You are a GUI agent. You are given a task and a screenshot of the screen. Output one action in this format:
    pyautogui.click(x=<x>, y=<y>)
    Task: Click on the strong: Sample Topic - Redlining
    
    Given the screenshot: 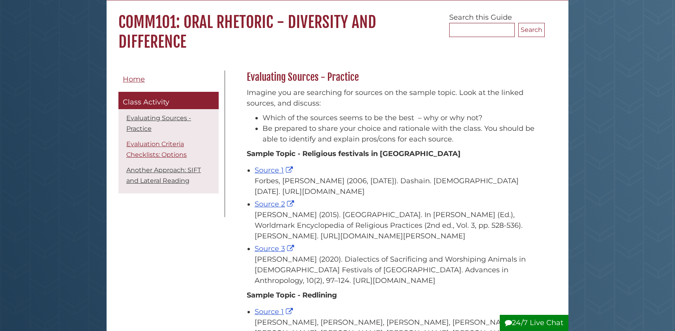 What is the action you would take?
    pyautogui.click(x=292, y=296)
    